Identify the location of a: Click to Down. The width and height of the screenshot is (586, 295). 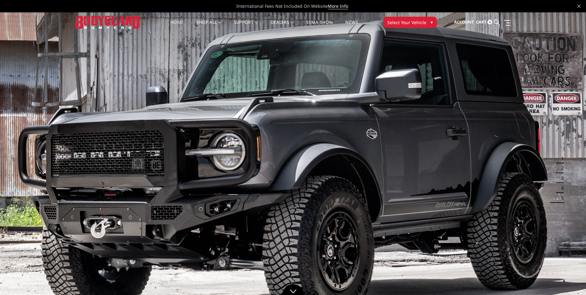
(293, 289).